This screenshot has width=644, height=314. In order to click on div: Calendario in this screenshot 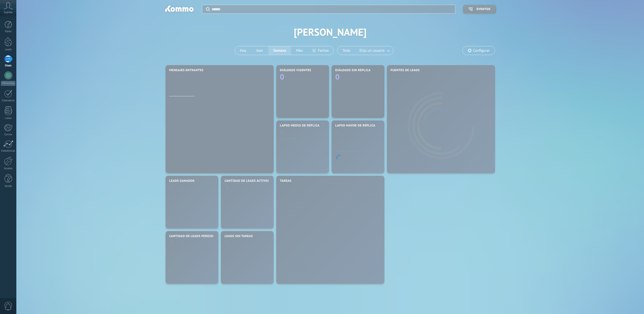, I will do `click(9, 101)`.